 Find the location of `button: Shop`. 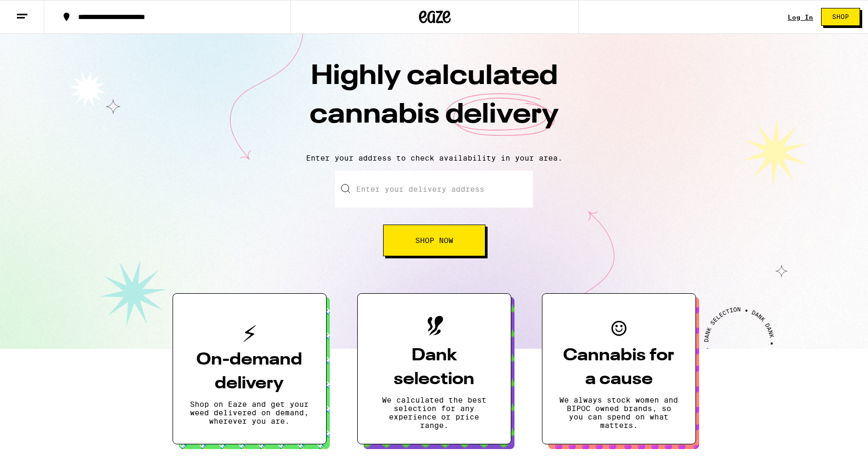

button: Shop is located at coordinates (841, 17).